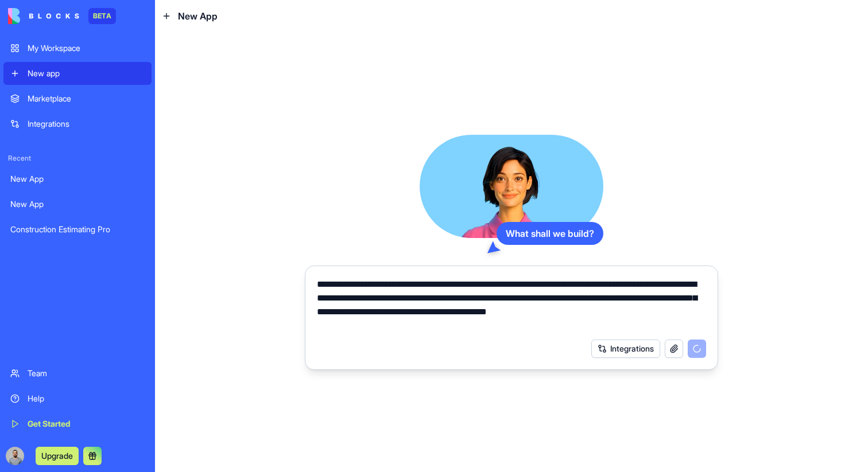 The width and height of the screenshot is (868, 472). Describe the element at coordinates (86, 399) in the screenshot. I see `div: Help` at that location.